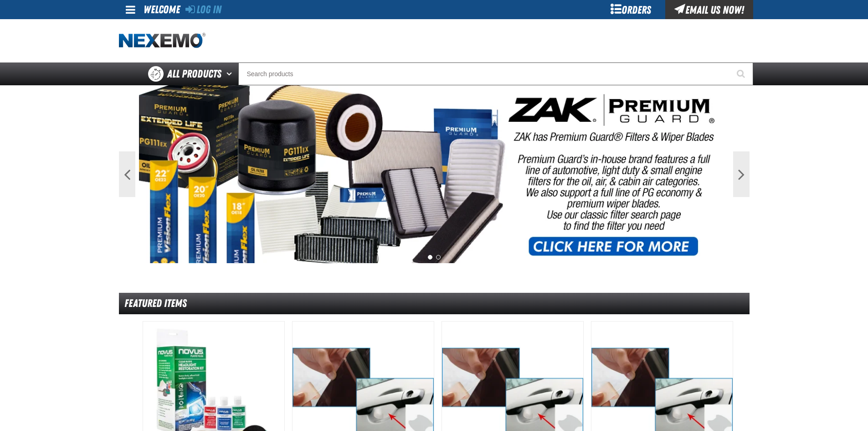  I want to click on input: Search, so click(495, 74).